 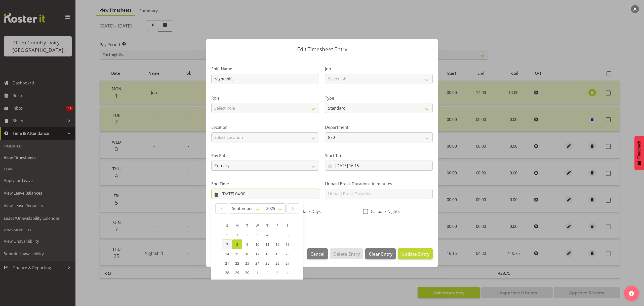 What do you see at coordinates (379, 194) in the screenshot?
I see `input: Unpaid Break Duration` at bounding box center [379, 194].